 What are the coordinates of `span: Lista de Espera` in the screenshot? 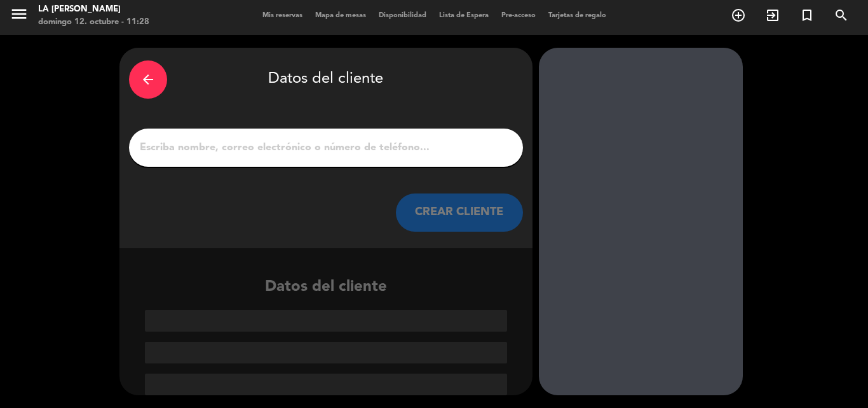 It's located at (464, 15).